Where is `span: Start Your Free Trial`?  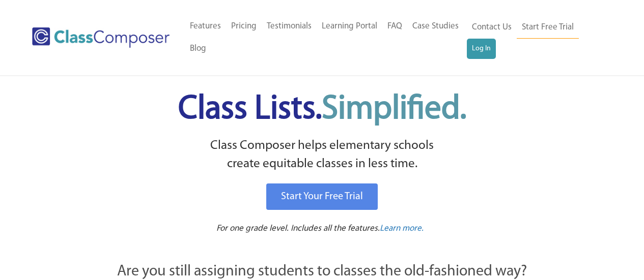 span: Start Your Free Trial is located at coordinates (322, 196).